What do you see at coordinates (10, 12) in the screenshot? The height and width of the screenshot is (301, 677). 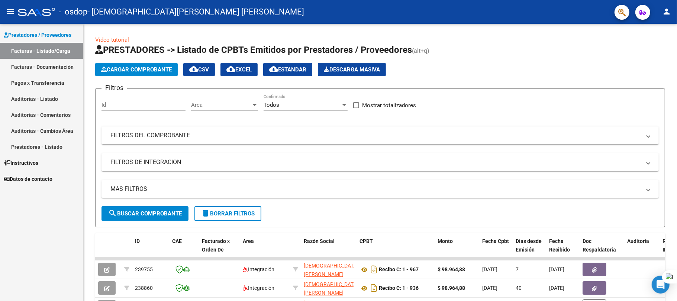 I see `mat-icon: menu` at bounding box center [10, 12].